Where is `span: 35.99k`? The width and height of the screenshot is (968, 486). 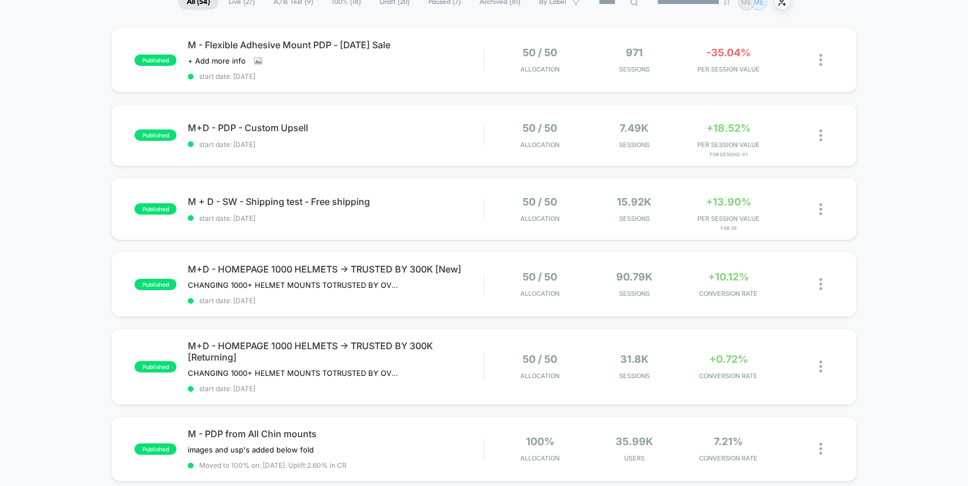
span: 35.99k is located at coordinates (635, 441).